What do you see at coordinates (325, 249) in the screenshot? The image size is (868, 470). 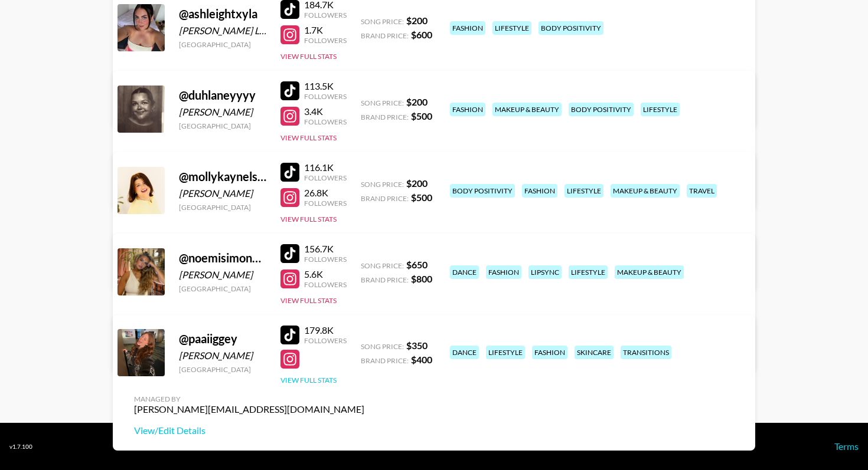 I see `div: 156.7K` at bounding box center [325, 249].